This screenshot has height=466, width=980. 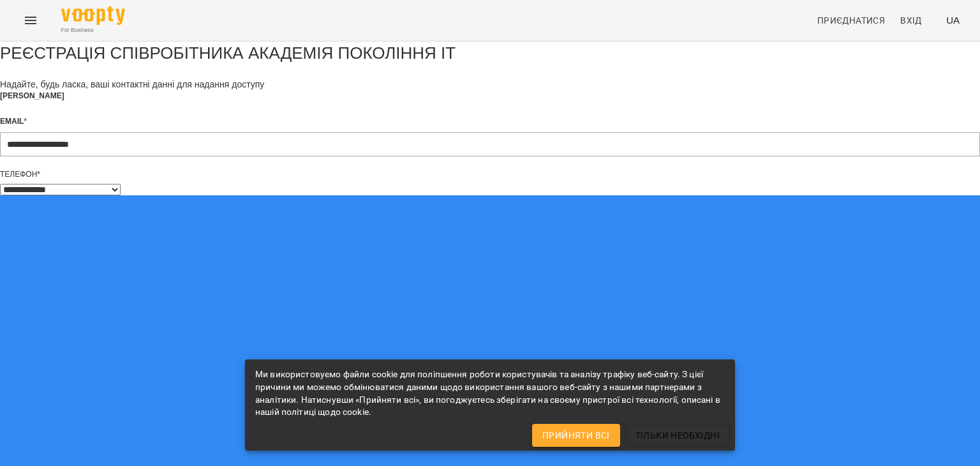 I want to click on span: Тільки необхідні, so click(x=677, y=436).